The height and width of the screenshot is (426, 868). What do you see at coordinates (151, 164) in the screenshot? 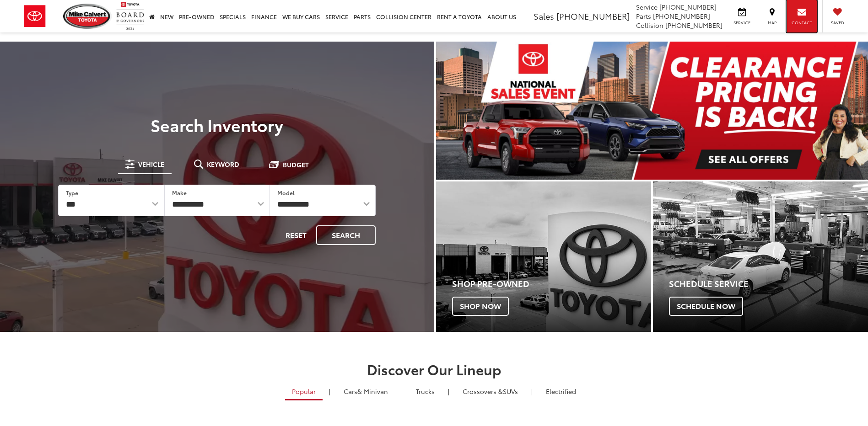
I see `span: Vehicle` at bounding box center [151, 164].